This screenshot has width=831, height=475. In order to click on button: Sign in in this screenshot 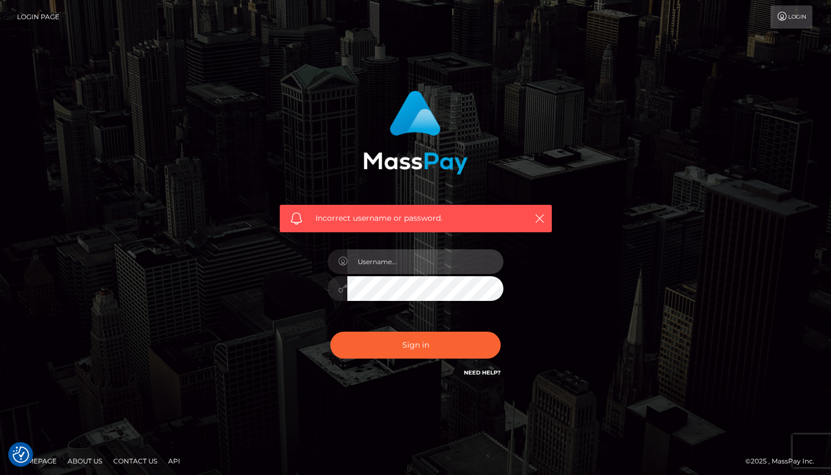, I will do `click(415, 345)`.